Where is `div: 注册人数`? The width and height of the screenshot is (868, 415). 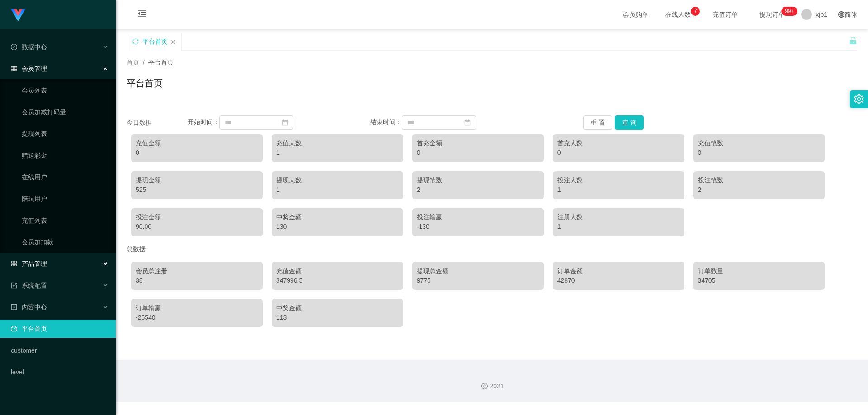
div: 注册人数 is located at coordinates (618, 218).